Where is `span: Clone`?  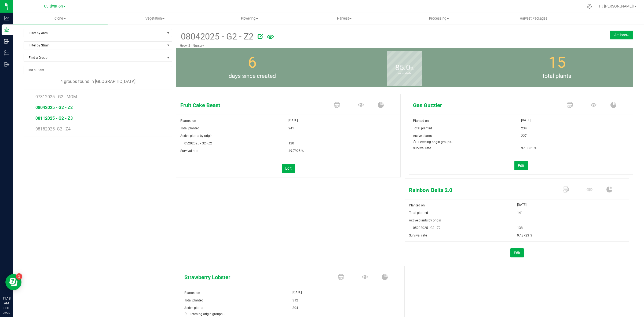 span: Clone is located at coordinates (60, 18).